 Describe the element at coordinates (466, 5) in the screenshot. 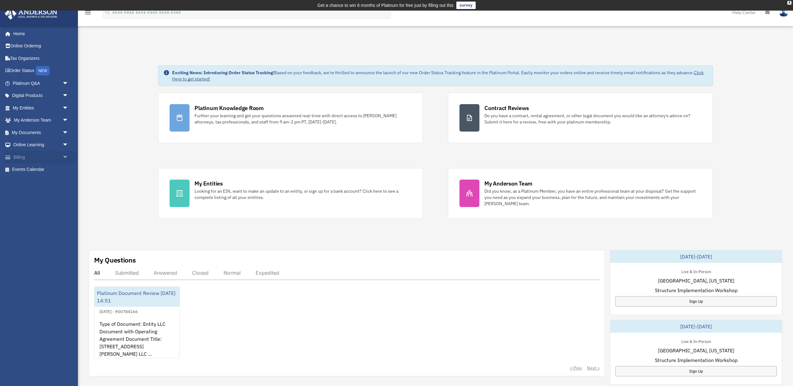

I see `a: survey` at that location.